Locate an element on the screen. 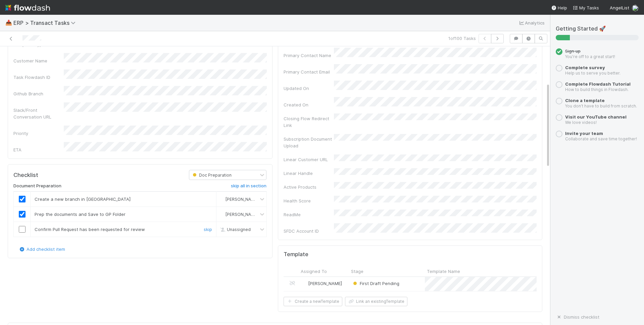 The height and width of the screenshot is (325, 644). div: Primary Contact Name is located at coordinates (309, 56).